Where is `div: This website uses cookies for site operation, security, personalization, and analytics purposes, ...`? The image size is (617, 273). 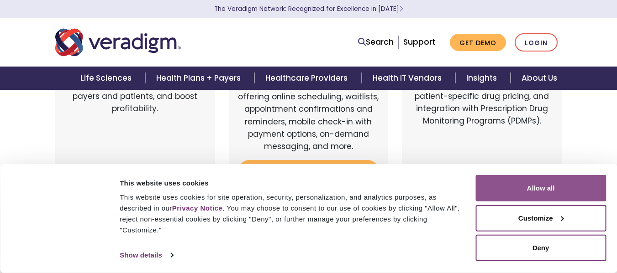
div: This website uses cookies for site operation, security, personalization, and analytics purposes, ... is located at coordinates (292, 214).